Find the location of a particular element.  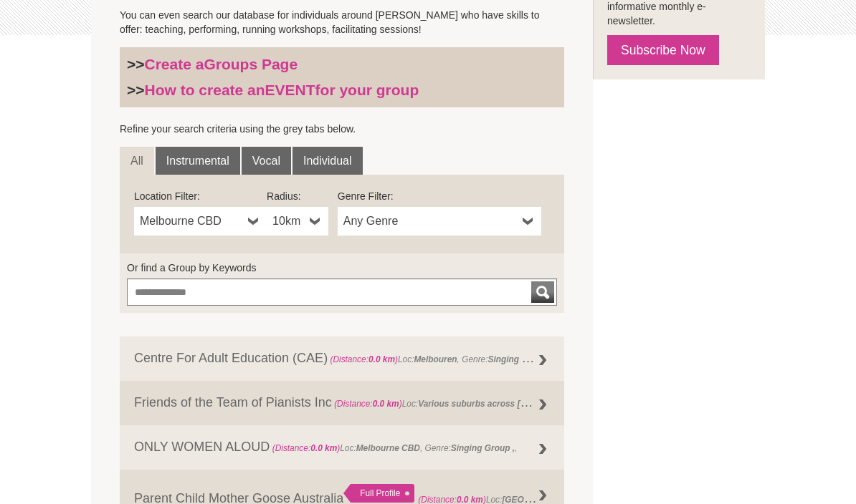

label: Or find a Group by Keywords is located at coordinates (342, 268).